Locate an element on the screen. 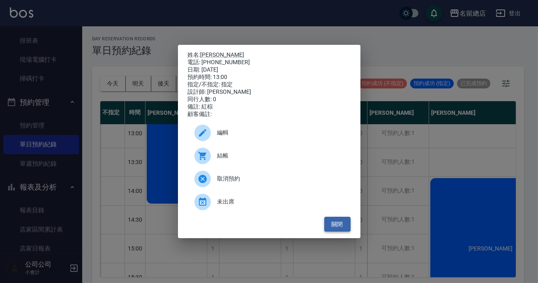  div: 預約時間: 13:00 is located at coordinates (269, 77).